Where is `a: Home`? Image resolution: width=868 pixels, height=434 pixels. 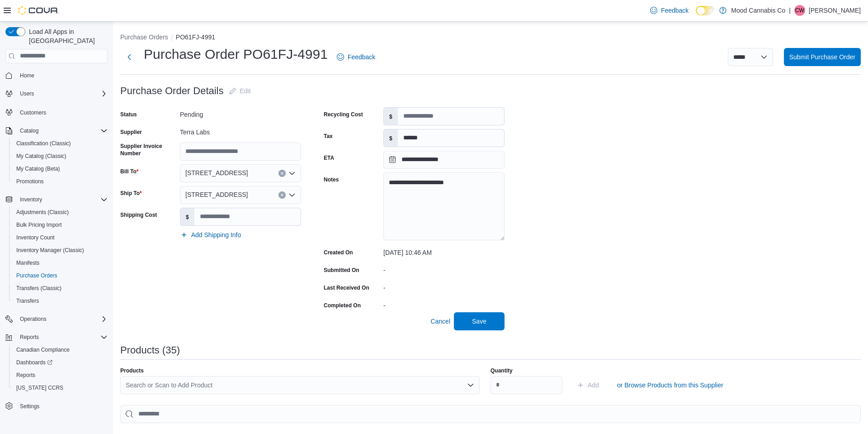
a: Home is located at coordinates (27, 75).